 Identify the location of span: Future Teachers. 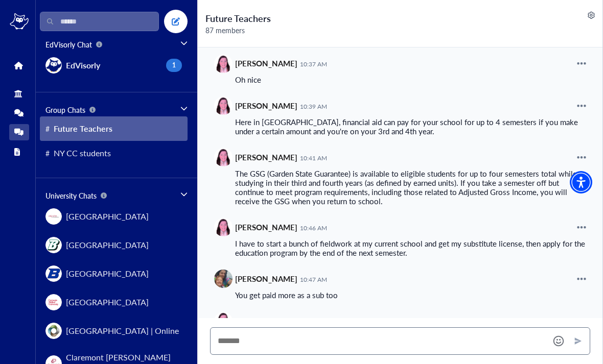
(83, 129).